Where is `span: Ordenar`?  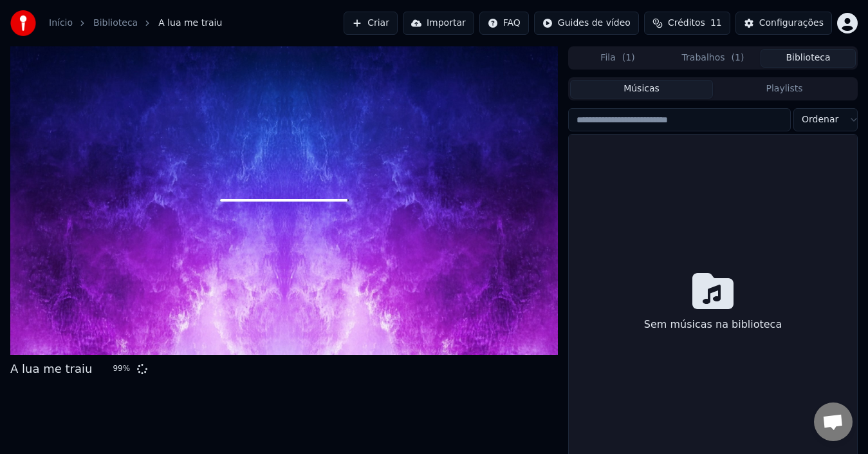
span: Ordenar is located at coordinates (820, 120).